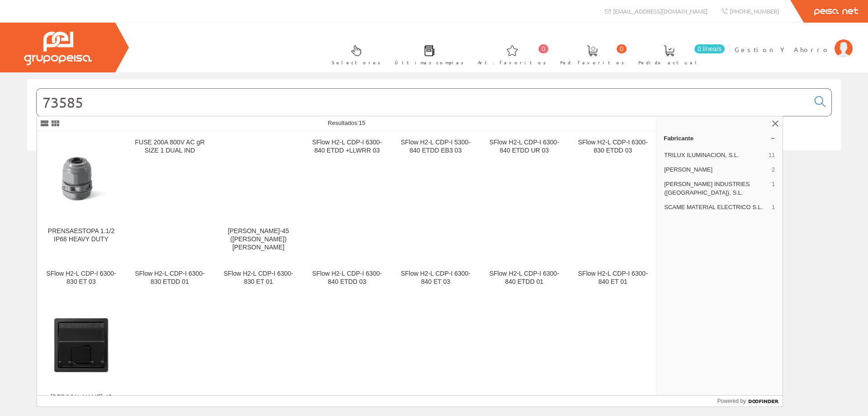 The height and width of the screenshot is (416, 868). I want to click on div: SFlow H2-L CDP-I 6300-840 ETDD 01, so click(524, 278).